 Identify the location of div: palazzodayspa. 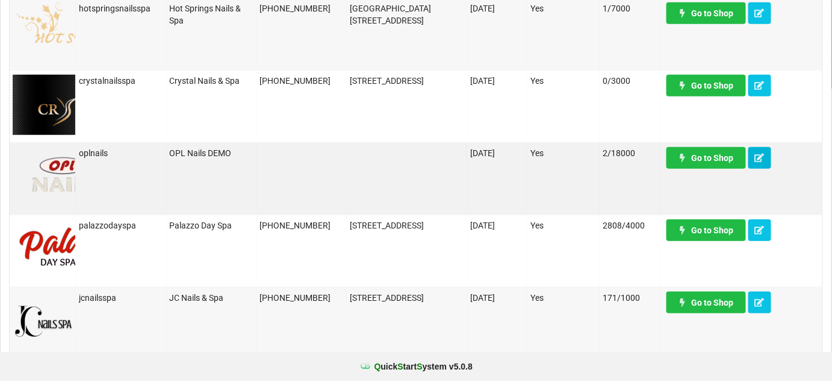
(120, 225).